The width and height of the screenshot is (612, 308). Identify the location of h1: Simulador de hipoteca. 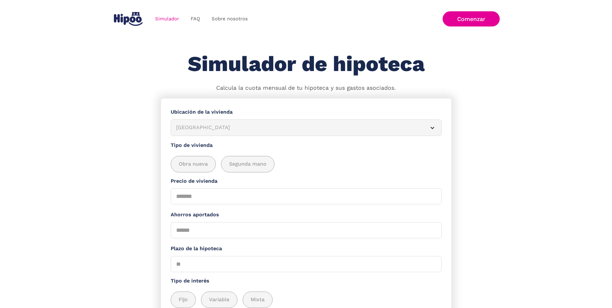
(306, 64).